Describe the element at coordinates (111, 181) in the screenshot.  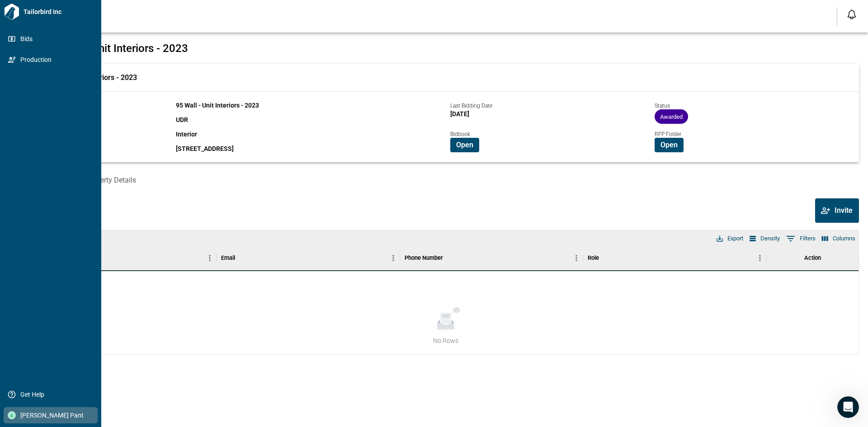
I see `span: Property Details` at that location.